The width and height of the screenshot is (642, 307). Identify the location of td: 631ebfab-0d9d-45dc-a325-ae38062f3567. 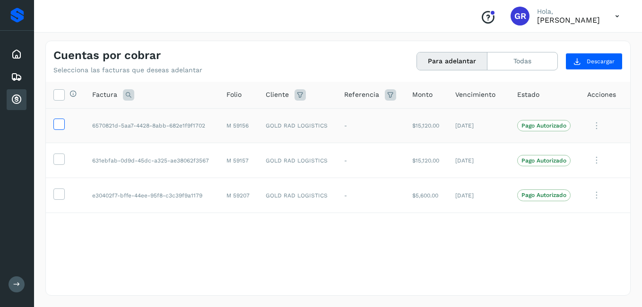
(152, 161).